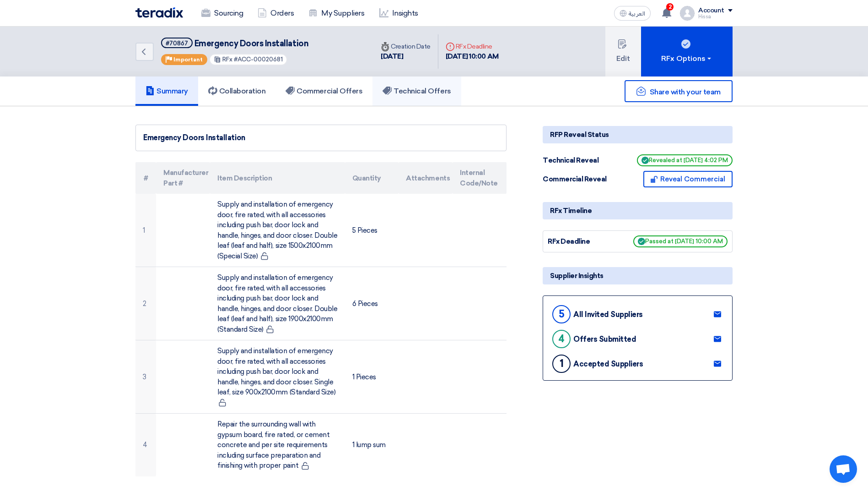 The width and height of the screenshot is (868, 492). What do you see at coordinates (277, 177) in the screenshot?
I see `th: Item Description` at bounding box center [277, 177].